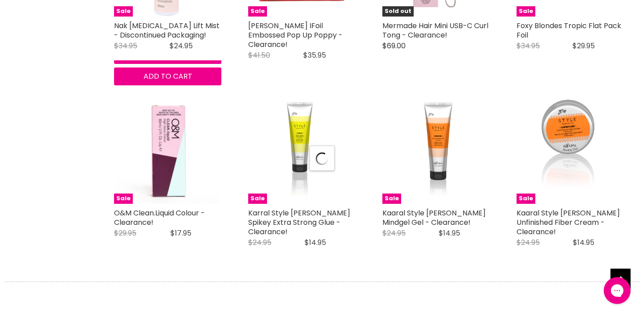 This screenshot has width=644, height=316. I want to click on a: O&M Clean.Liquid Colour - Clearance! Sale, so click(168, 150).